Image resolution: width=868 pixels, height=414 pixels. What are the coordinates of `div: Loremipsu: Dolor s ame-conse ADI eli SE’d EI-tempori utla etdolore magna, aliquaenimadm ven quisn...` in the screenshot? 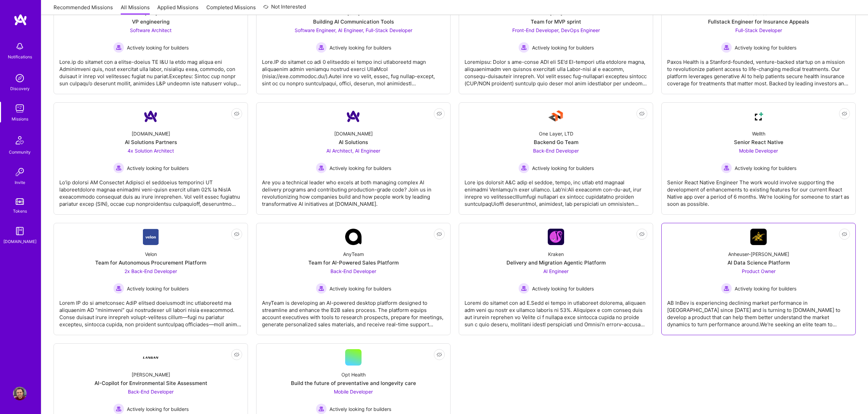 It's located at (556, 70).